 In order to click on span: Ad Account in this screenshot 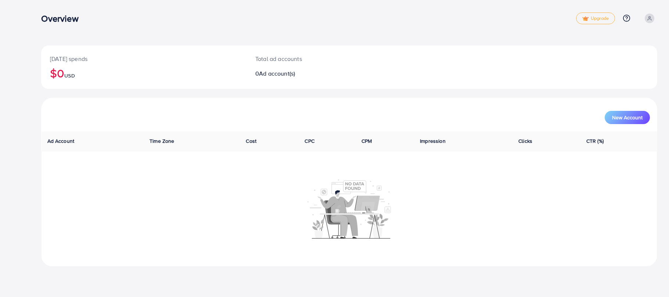, I will do `click(61, 141)`.